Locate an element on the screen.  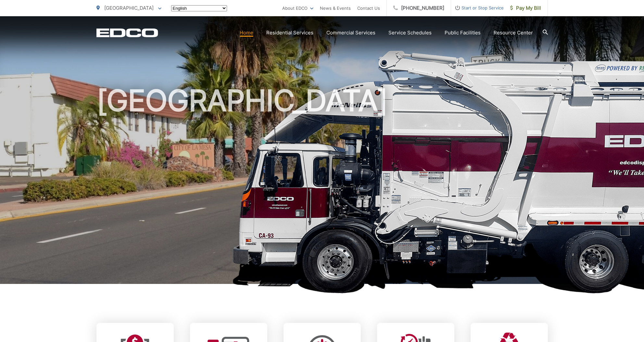
a: Home is located at coordinates (246, 33).